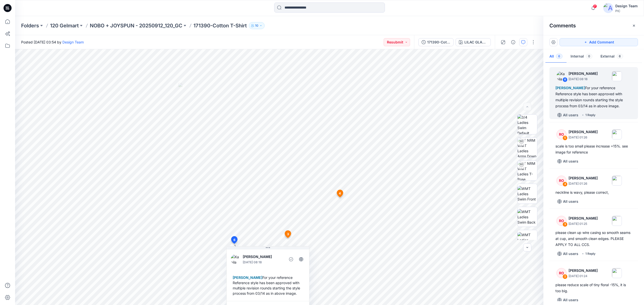  I want to click on img: TT NRM WMT Ladies Arms Down, so click(528, 148).